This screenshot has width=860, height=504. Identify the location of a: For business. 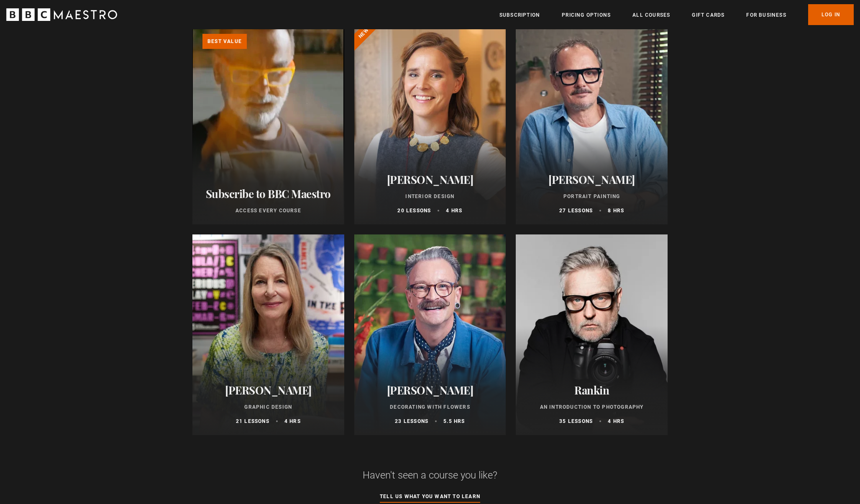
(766, 15).